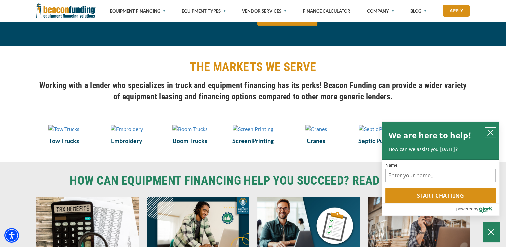 The width and height of the screenshot is (506, 247). Describe the element at coordinates (253, 67) in the screenshot. I see `h2: THE MARKETS WE SERVE` at that location.